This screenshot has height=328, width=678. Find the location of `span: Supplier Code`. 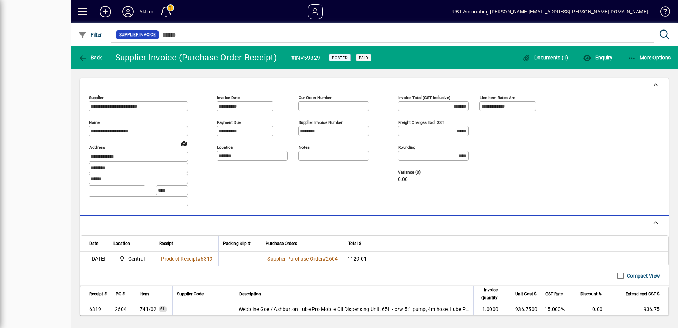

span: Supplier Code is located at coordinates (190, 294).